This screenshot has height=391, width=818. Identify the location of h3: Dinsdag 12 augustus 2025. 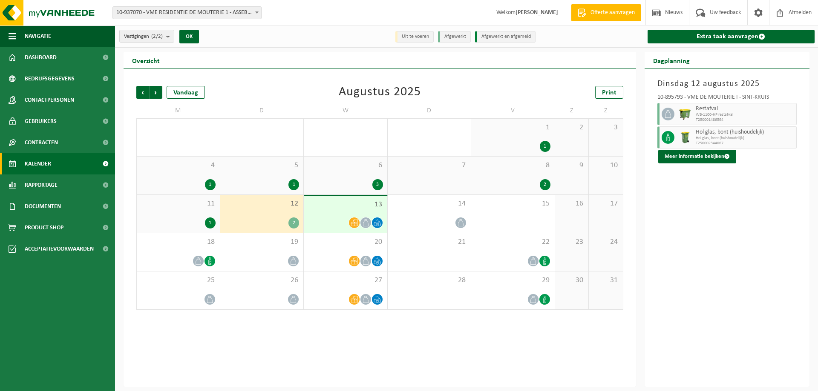
(727, 84).